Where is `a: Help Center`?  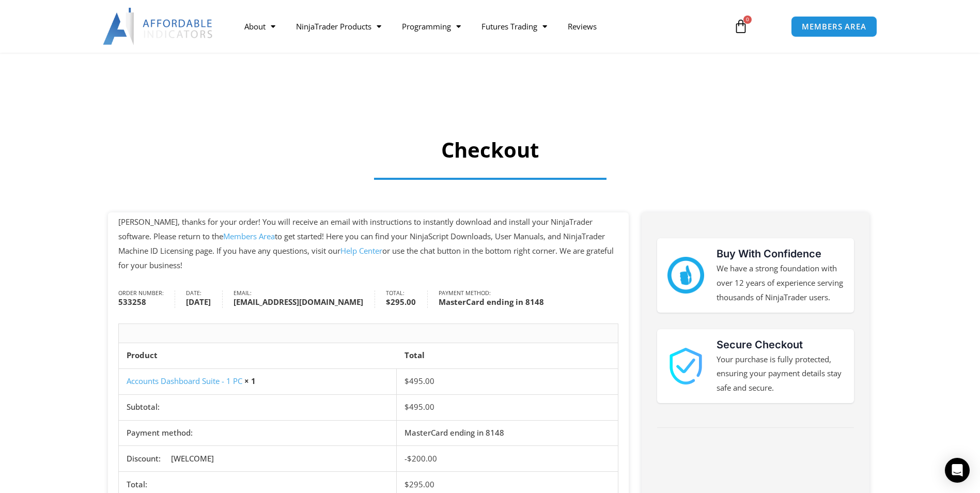
a: Help Center is located at coordinates (361, 251).